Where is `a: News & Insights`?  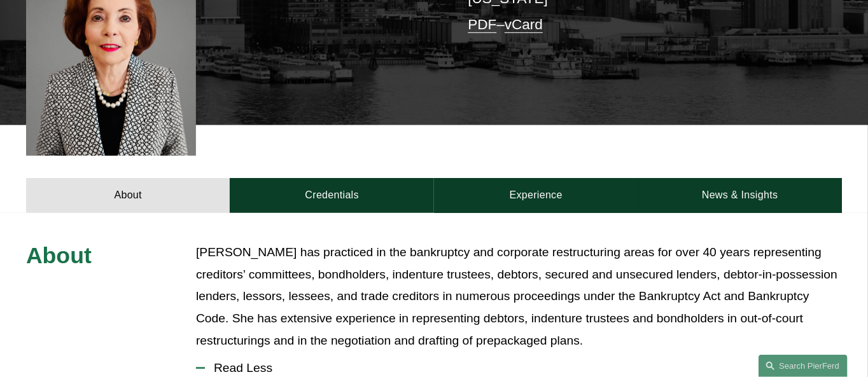
a: News & Insights is located at coordinates (740, 195).